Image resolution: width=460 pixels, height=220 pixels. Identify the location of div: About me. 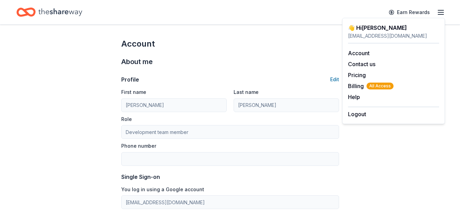
(230, 62).